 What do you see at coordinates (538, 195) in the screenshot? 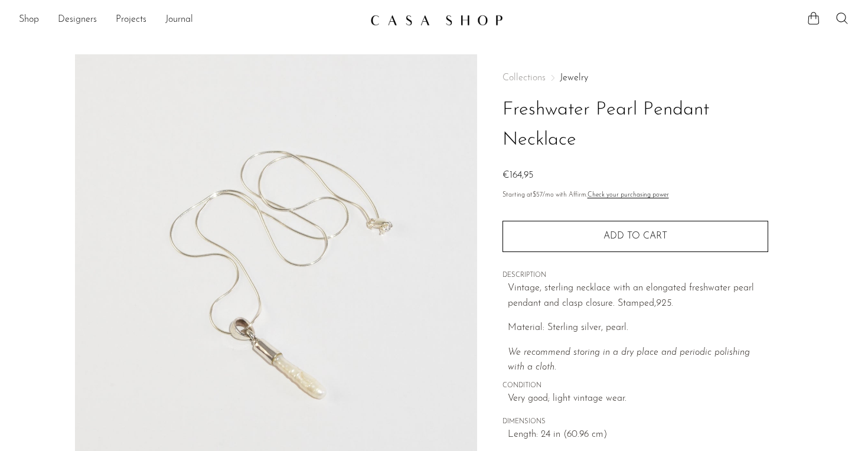
I see `span: $57` at bounding box center [538, 195].